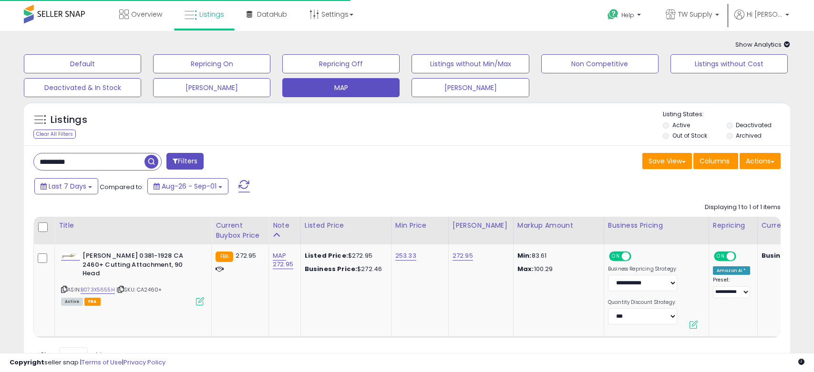 The height and width of the screenshot is (372, 814). Describe the element at coordinates (613, 14) in the screenshot. I see `i: Get Help` at that location.